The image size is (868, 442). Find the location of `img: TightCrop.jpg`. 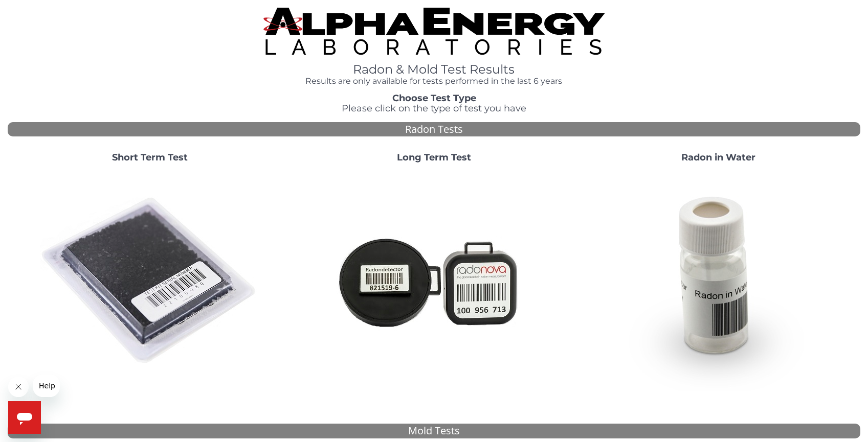

img: TightCrop.jpg is located at coordinates (434, 32).